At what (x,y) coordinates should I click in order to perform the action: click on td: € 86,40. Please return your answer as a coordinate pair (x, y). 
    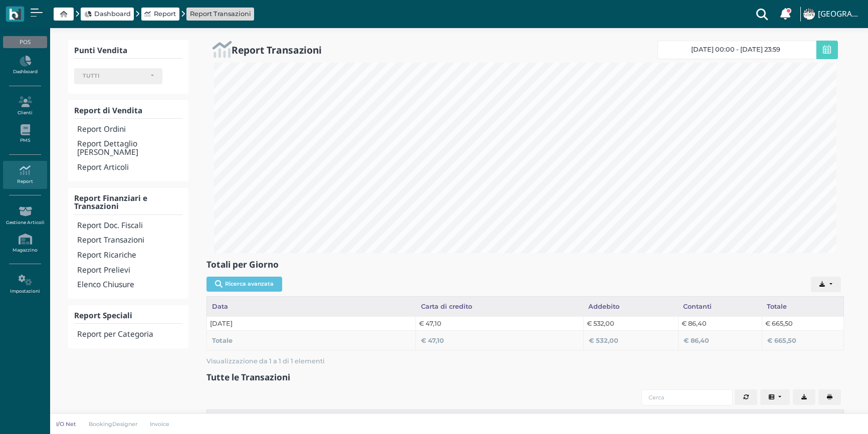
    Looking at the image, I should click on (720, 323).